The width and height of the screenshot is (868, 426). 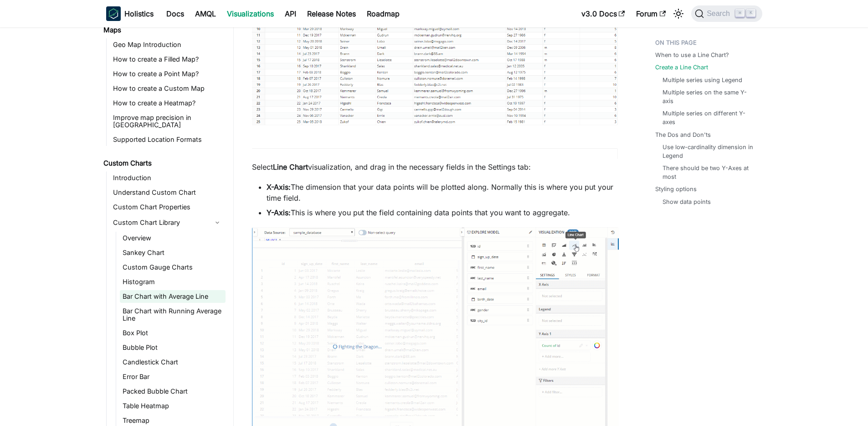 I want to click on a: Multiple series on different Y-axes, so click(x=708, y=117).